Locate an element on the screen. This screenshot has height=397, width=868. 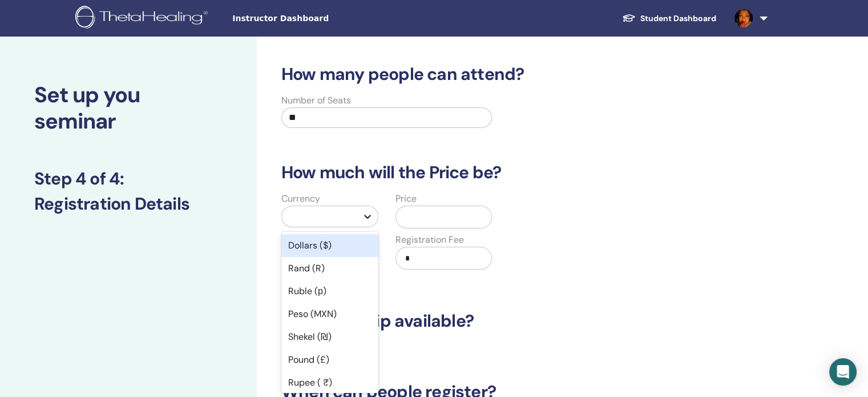
img: logo.png is located at coordinates (143, 18).